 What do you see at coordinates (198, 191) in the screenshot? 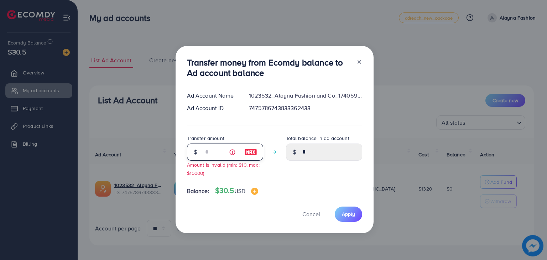
I see `span: Balance:` at bounding box center [198, 191].